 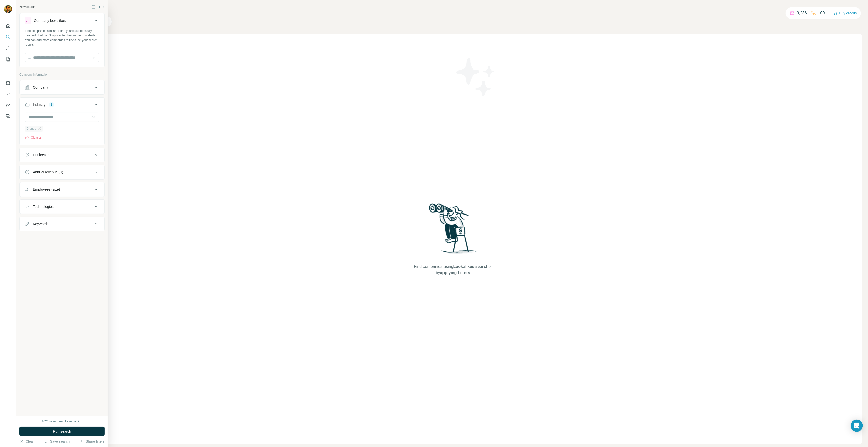 I want to click on button: Run search, so click(x=62, y=431).